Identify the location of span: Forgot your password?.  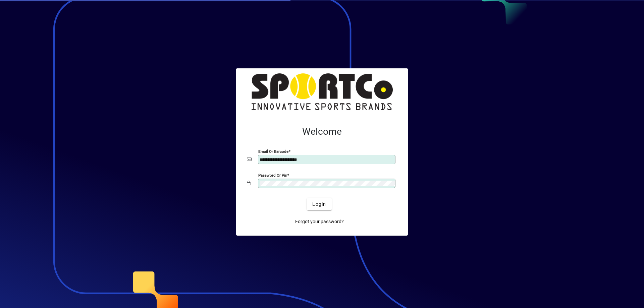
(319, 221).